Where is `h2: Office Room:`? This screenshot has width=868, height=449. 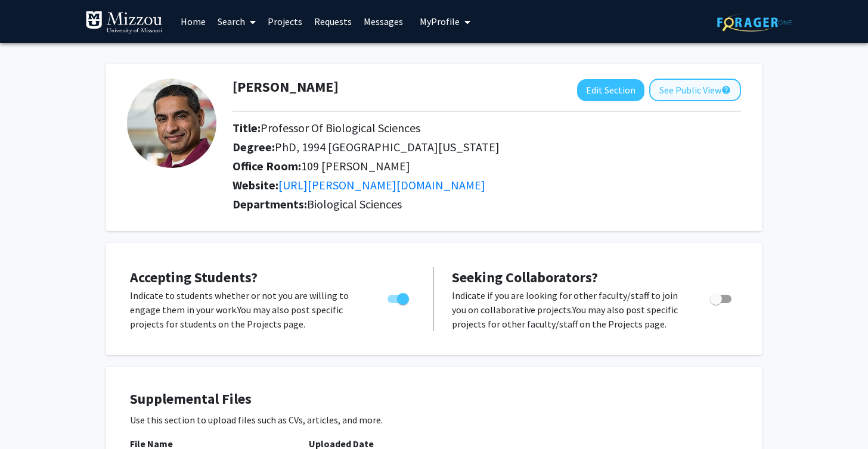
h2: Office Room: is located at coordinates (486, 166).